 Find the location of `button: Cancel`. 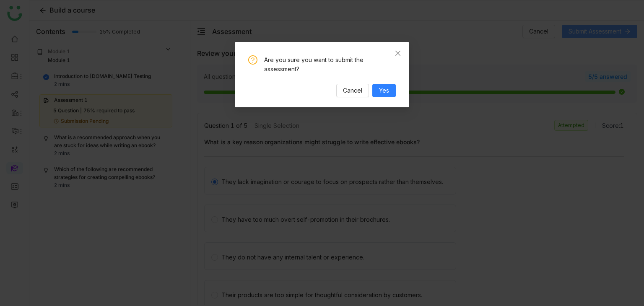

button: Cancel is located at coordinates (353, 91).